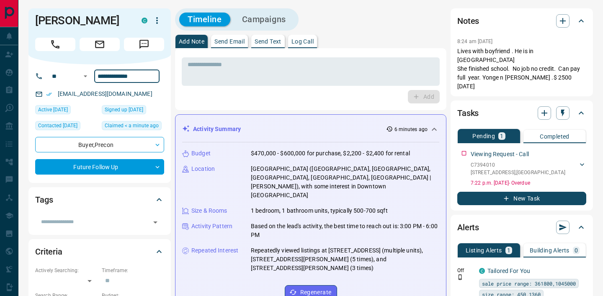 The width and height of the screenshot is (603, 296). Describe the element at coordinates (66, 127) in the screenshot. I see `div: Sun May 21 2023` at that location.